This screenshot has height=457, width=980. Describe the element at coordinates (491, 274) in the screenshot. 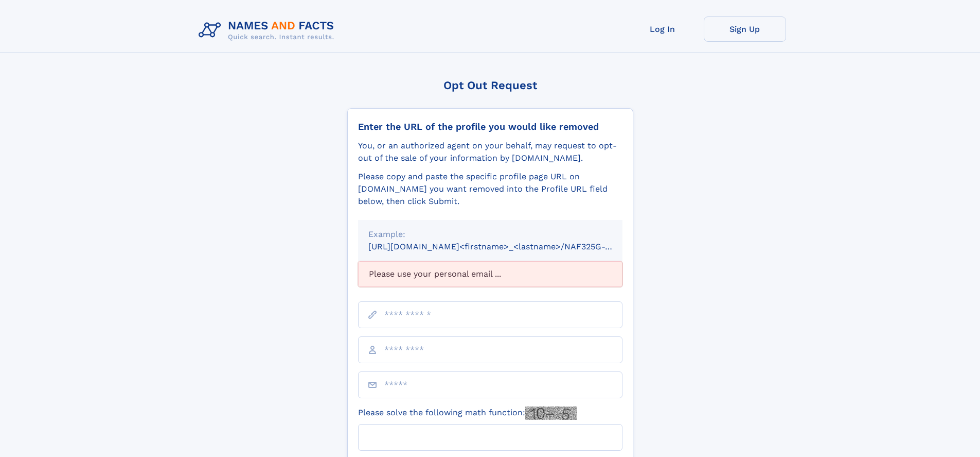

I see `div: Please use your personal email ...` at that location.